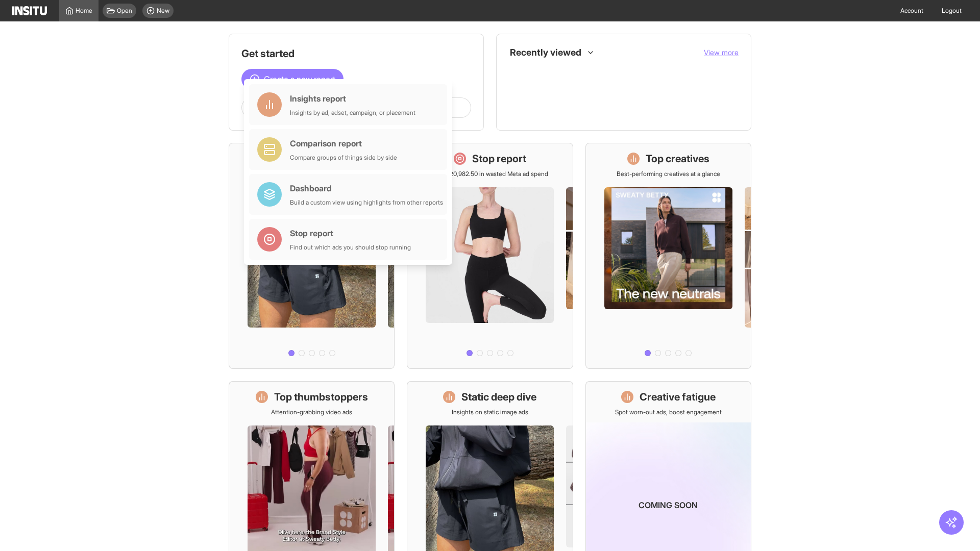 This screenshot has height=551, width=980. I want to click on span: View more, so click(721, 52).